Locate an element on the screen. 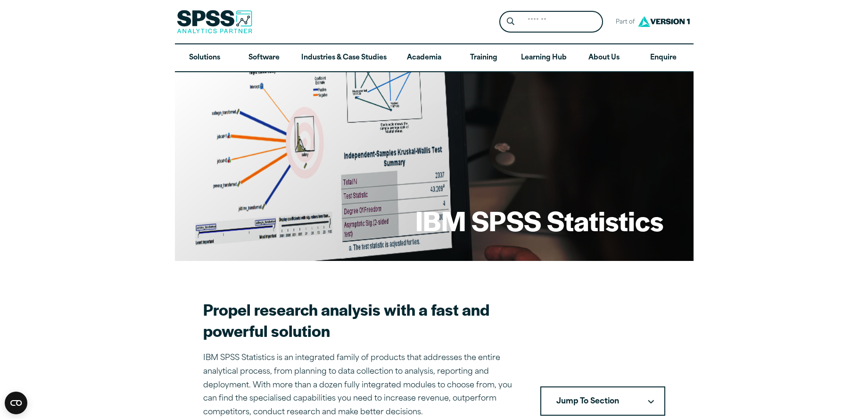 The width and height of the screenshot is (868, 419). a: Academia is located at coordinates (424, 58).